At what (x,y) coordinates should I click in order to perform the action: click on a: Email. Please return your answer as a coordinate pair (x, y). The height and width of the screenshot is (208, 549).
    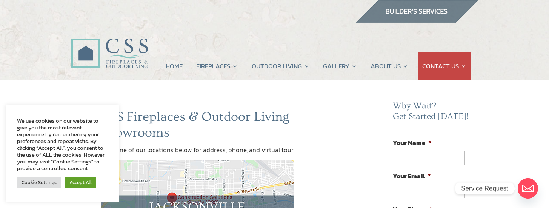
    Looking at the image, I should click on (528, 188).